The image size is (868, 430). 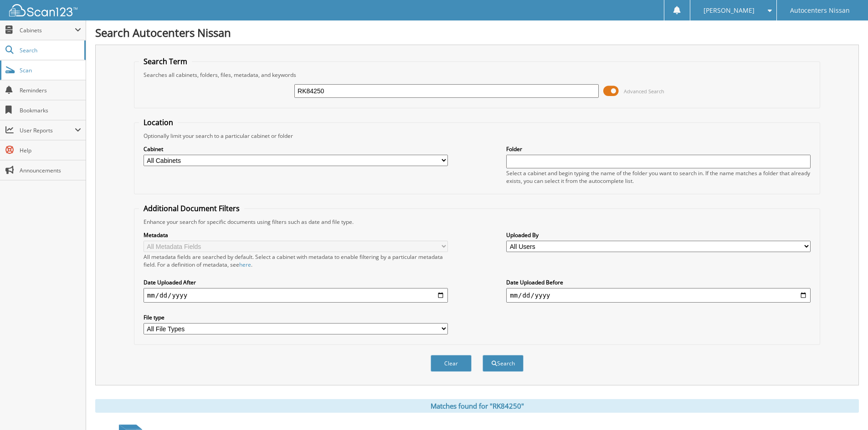 I want to click on span: Autocenters Nissan, so click(x=820, y=10).